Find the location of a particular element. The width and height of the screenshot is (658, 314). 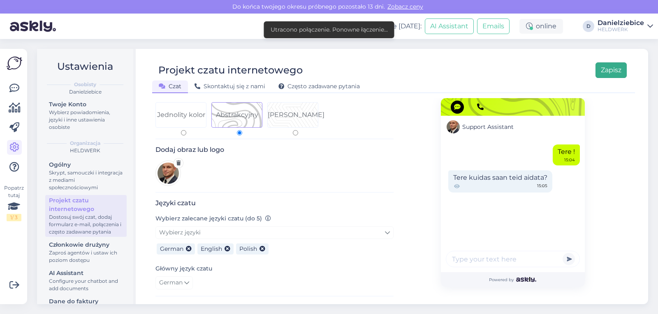

button: Emails is located at coordinates (493, 26).